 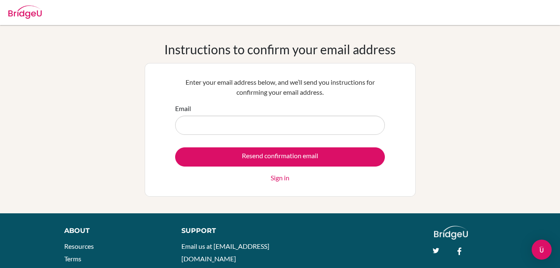 What do you see at coordinates (280, 87) in the screenshot?
I see `p: Enter your email address below, and we’ll send you instructions for confirming your email address.` at bounding box center [280, 87].